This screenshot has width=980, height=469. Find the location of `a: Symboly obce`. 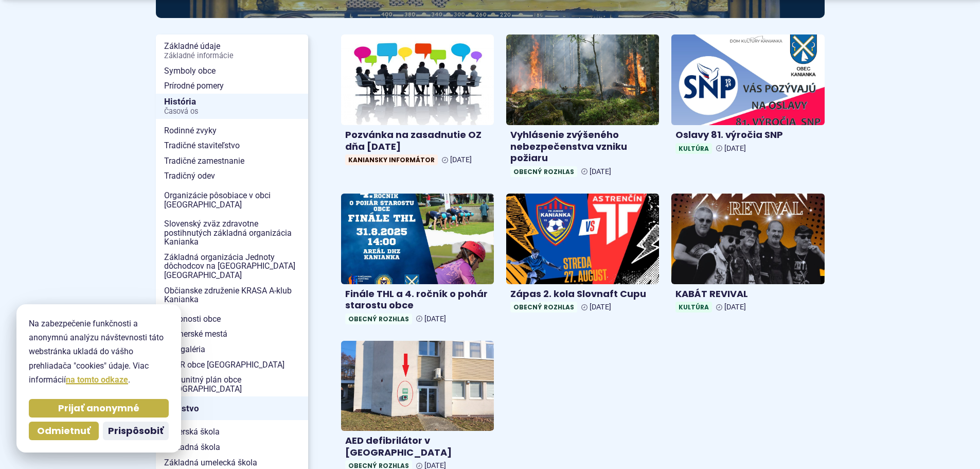

a: Symboly obce is located at coordinates (232, 71).